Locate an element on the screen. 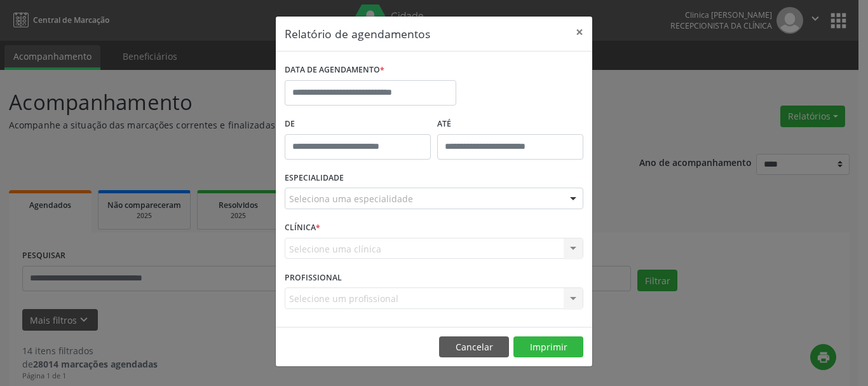  button: Cancelar is located at coordinates (474, 347).